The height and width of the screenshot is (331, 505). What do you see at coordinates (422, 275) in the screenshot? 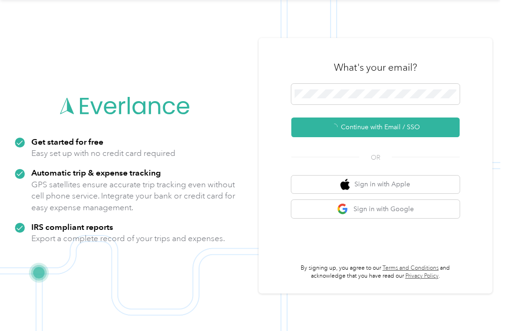
I see `a: Privacy Policy` at bounding box center [422, 275].